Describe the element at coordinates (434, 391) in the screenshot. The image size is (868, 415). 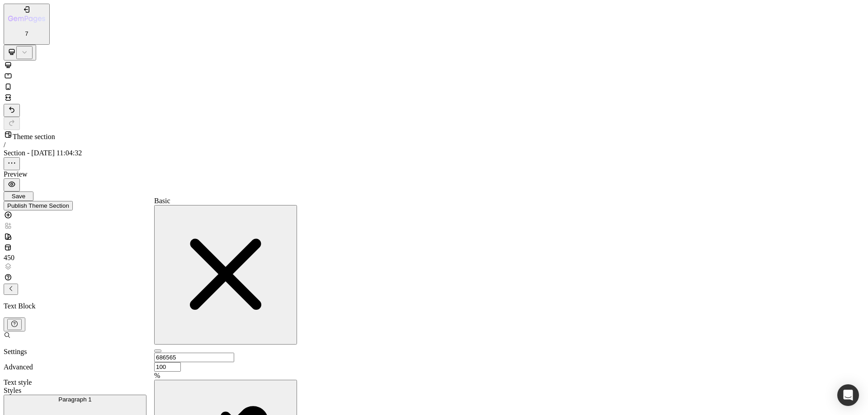
I see `div: Styles` at that location.